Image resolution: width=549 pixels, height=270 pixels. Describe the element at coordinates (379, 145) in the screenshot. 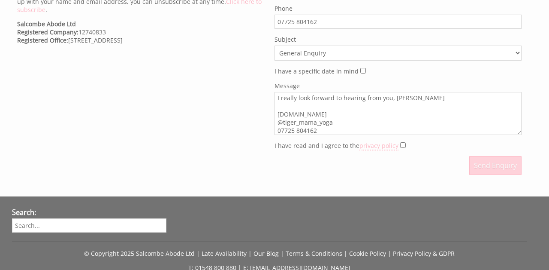

I see `a: privacy policy` at that location.